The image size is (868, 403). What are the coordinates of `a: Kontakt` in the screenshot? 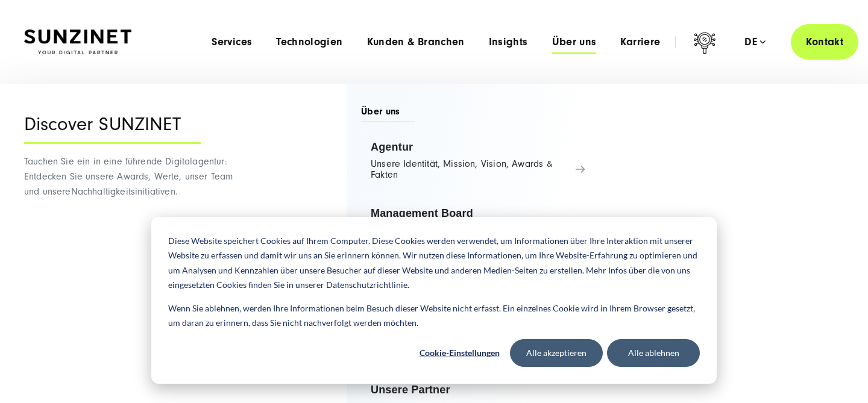 It's located at (824, 42).